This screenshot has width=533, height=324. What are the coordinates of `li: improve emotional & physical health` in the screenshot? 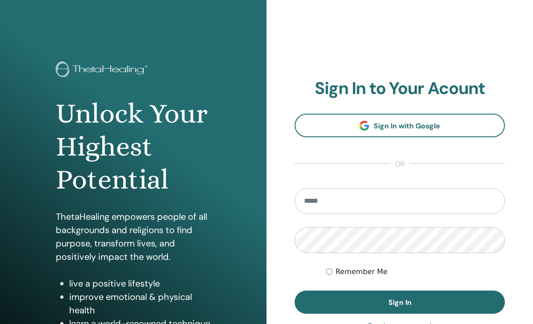 It's located at (140, 304).